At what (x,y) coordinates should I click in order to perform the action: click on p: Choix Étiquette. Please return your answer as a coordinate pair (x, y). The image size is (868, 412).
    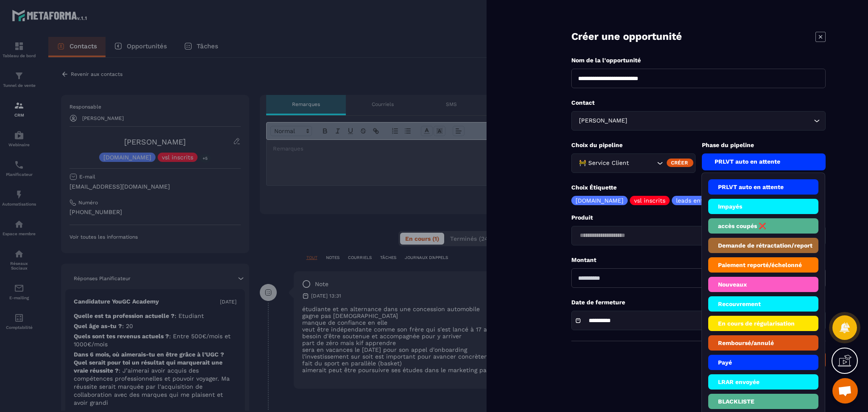
    Looking at the image, I should click on (698, 187).